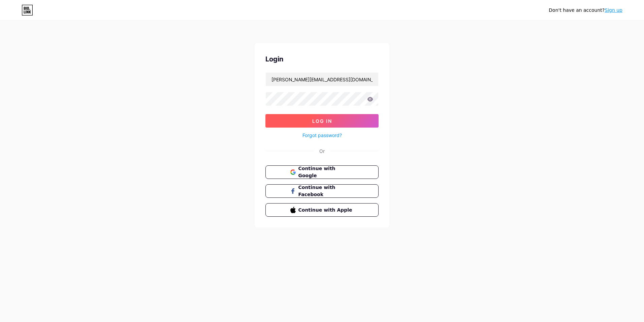 The width and height of the screenshot is (644, 322). Describe the element at coordinates (326, 172) in the screenshot. I see `span: Continue with Google` at that location.